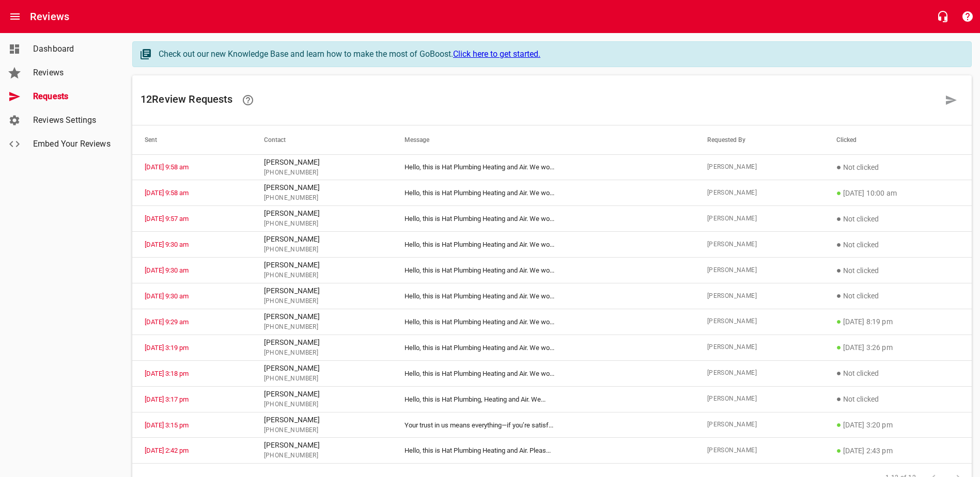 The height and width of the screenshot is (477, 980). What do you see at coordinates (72, 73) in the screenshot?
I see `span: Reviews` at bounding box center [72, 73].